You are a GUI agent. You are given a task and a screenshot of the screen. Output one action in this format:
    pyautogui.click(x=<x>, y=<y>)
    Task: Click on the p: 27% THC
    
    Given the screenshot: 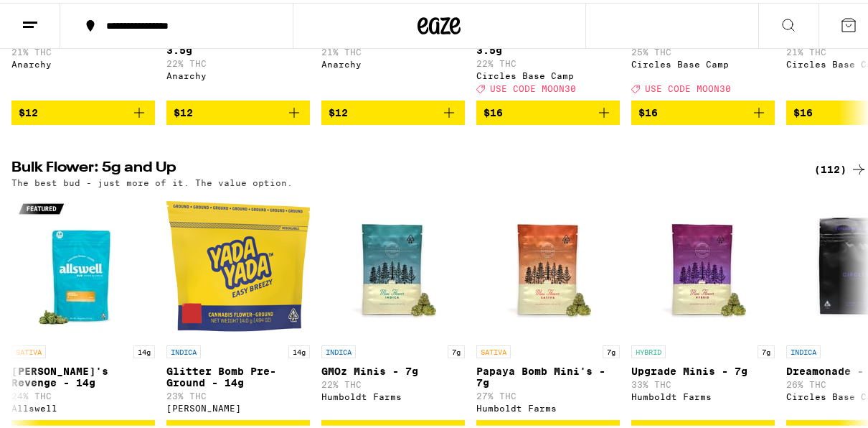 What is the action you would take?
    pyautogui.click(x=548, y=393)
    